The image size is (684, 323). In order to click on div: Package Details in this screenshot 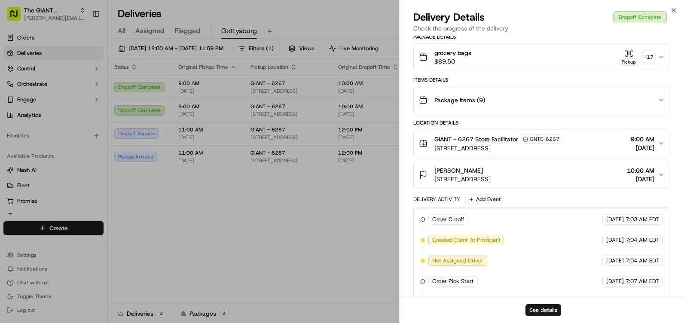, I will do `click(542, 37)`.